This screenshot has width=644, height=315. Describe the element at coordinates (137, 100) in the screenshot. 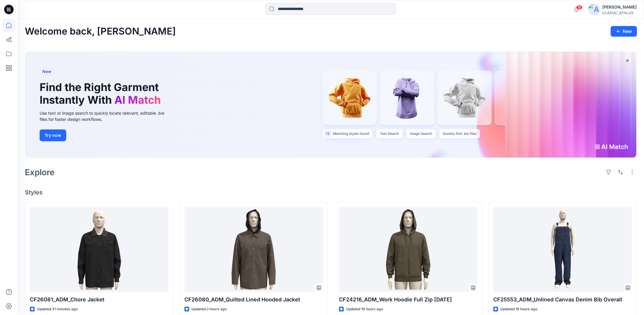

I see `span: AI Match` at that location.